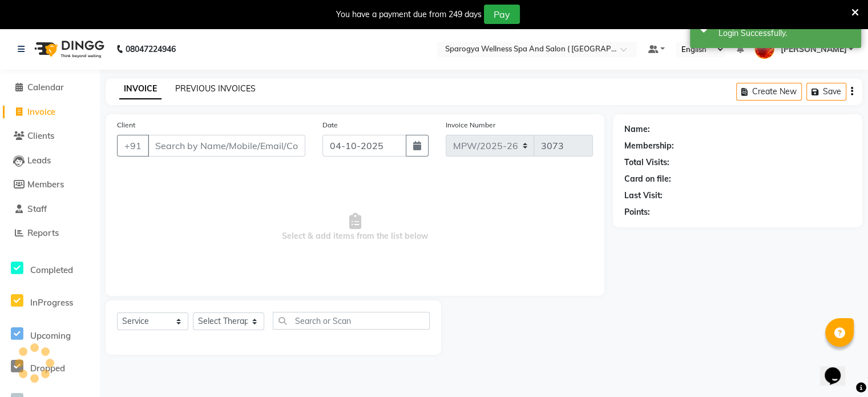 The width and height of the screenshot is (868, 397). I want to click on input: Search or Scan, so click(351, 320).